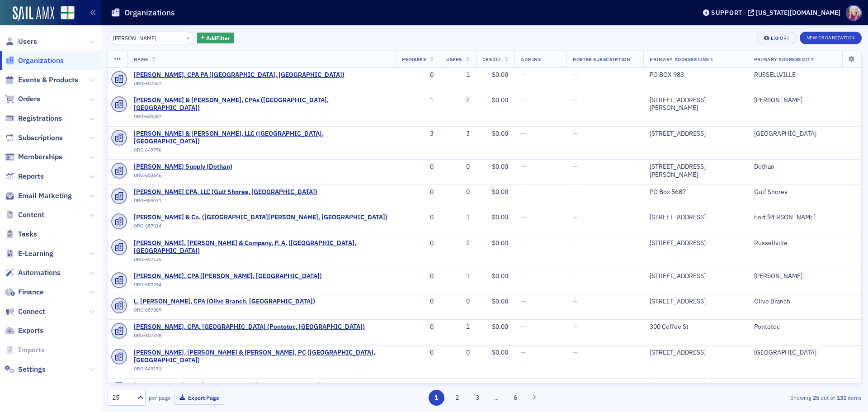 The height and width of the screenshot is (412, 868). Describe the element at coordinates (25, 350) in the screenshot. I see `a: Imports` at that location.